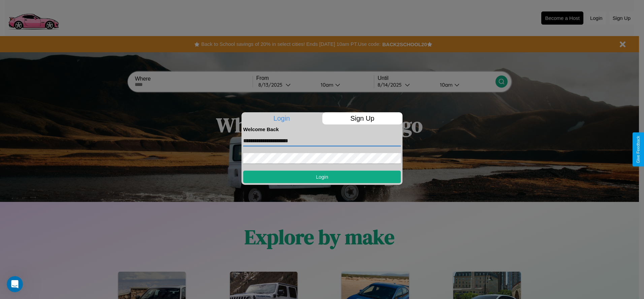 The image size is (644, 299). Describe the element at coordinates (362, 118) in the screenshot. I see `p: Sign Up` at that location.